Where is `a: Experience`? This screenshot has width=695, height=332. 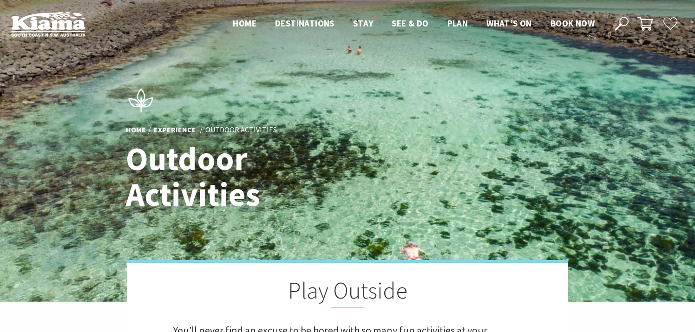 a: Experience is located at coordinates (175, 131).